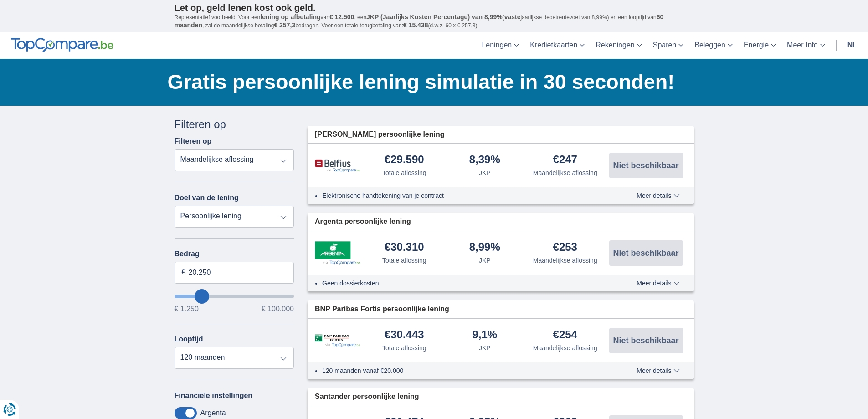  I want to click on a: Beleggen, so click(714, 45).